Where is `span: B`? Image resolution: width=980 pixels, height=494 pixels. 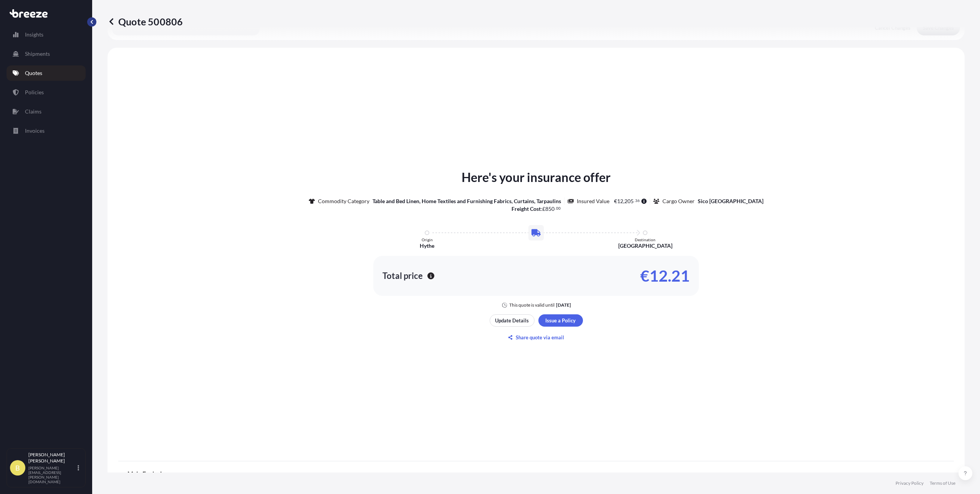 span: B is located at coordinates (18, 467).